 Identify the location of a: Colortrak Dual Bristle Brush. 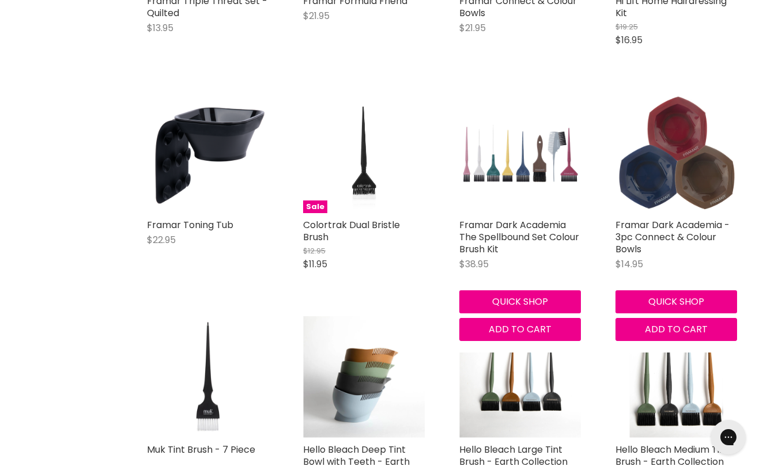
(351, 231).